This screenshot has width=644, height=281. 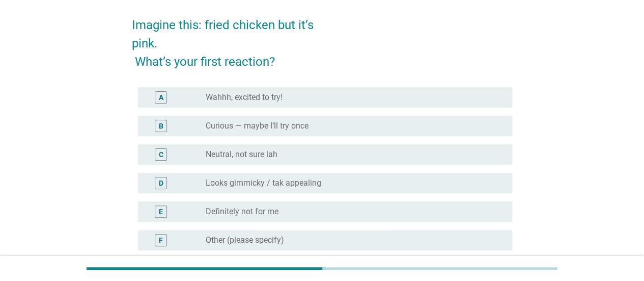 What do you see at coordinates (160, 182) in the screenshot?
I see `div: D` at bounding box center [160, 182].